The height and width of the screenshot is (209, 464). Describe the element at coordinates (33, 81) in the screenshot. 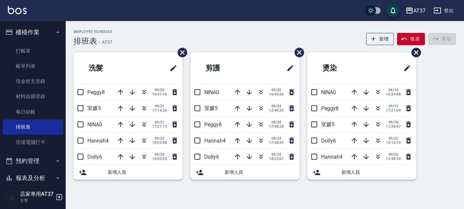

I see `a: 現金收支登錄` at that location.